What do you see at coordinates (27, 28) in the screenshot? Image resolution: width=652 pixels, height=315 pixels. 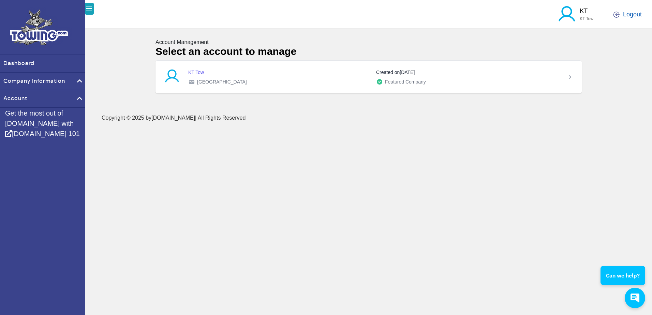 I see `button: Can we help?` at bounding box center [27, 28].